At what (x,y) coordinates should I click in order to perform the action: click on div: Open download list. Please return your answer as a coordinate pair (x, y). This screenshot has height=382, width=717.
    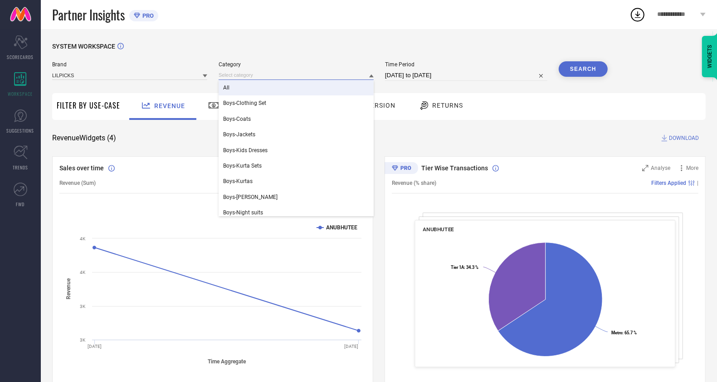
    Looking at the image, I should click on (638, 15).